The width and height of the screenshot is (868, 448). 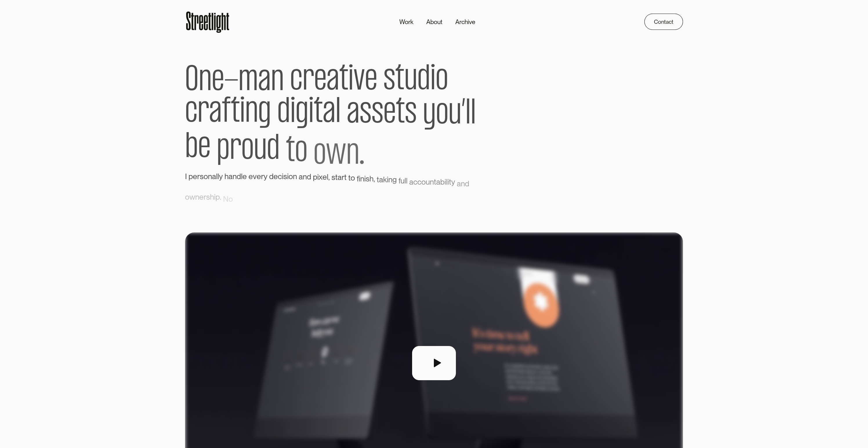 What do you see at coordinates (264, 113) in the screenshot?
I see `span: g` at bounding box center [264, 113].